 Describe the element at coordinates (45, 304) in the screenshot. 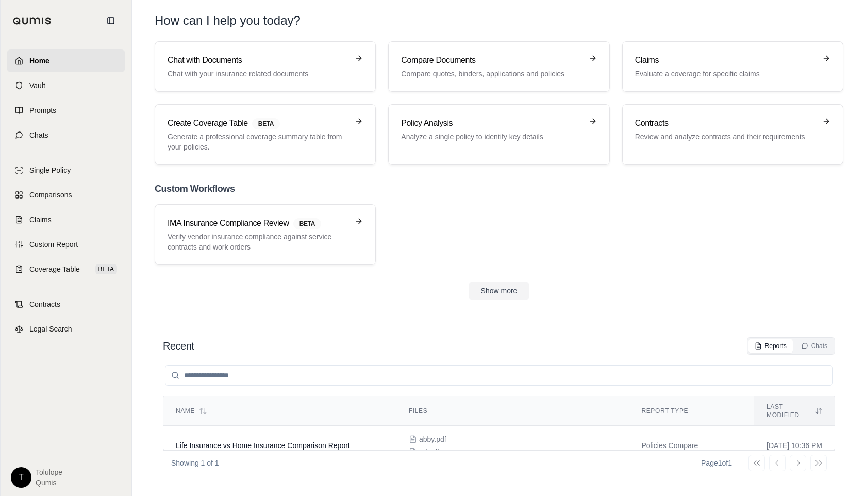

I see `span: Contracts` at that location.